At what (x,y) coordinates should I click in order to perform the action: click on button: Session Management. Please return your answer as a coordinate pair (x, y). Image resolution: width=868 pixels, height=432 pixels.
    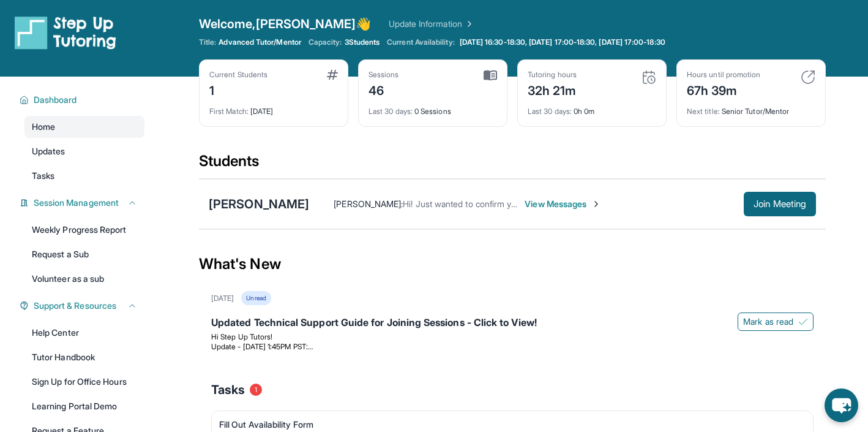
    Looking at the image, I should click on (83, 203).